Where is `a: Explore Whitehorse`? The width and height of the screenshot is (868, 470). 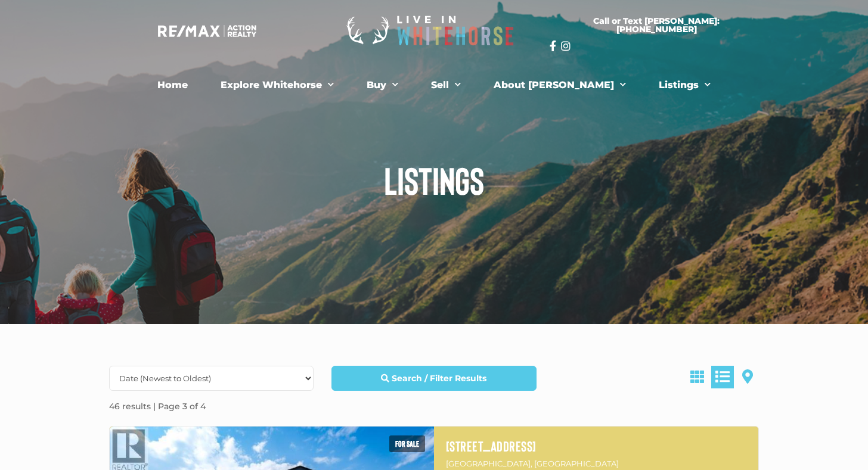 a: Explore Whitehorse is located at coordinates (277, 85).